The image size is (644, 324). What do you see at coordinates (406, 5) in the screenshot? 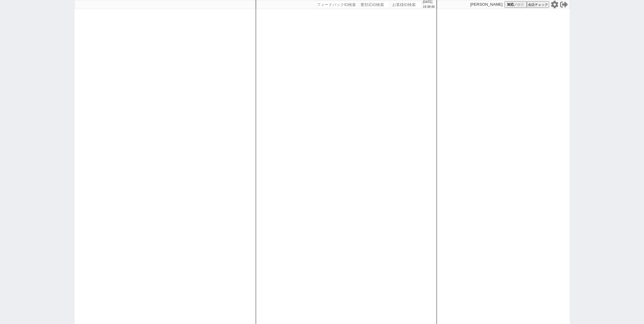
I see `input: お客様ID検索` at bounding box center [406, 5].